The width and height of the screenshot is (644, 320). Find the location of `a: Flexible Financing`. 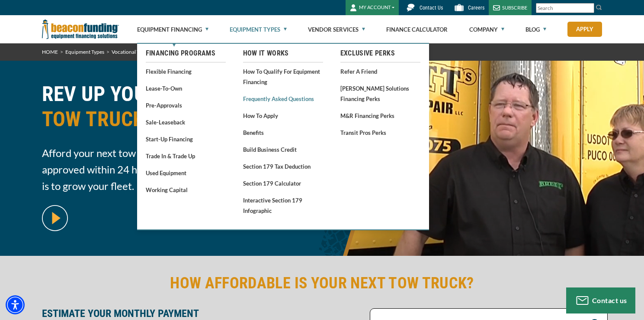

a: Flexible Financing is located at coordinates (185, 71).